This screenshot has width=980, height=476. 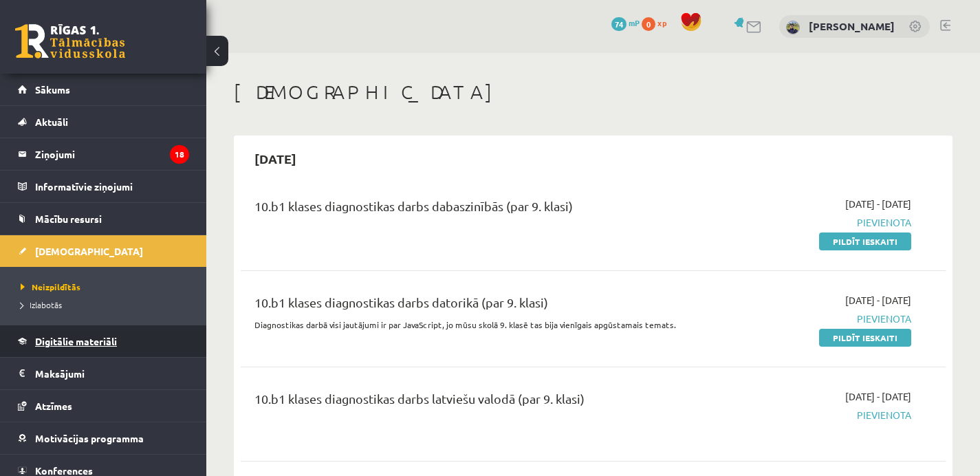 I want to click on p: Diagnostikas darbā visi jautājumi ir par JavaScript, jo mūsu skolā 9. klasē tas bija vienīgais ap..., so click(x=470, y=325).